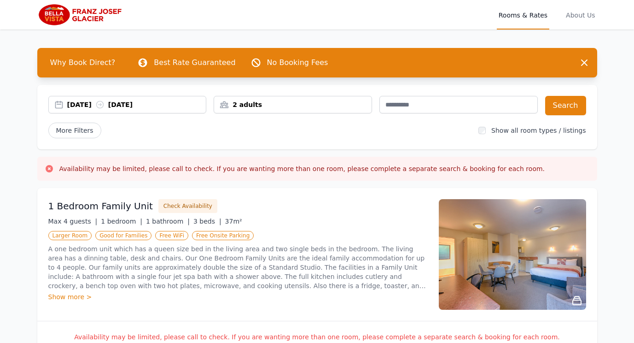 The image size is (634, 343). What do you see at coordinates (123, 235) in the screenshot?
I see `span: Good for Families` at bounding box center [123, 235].